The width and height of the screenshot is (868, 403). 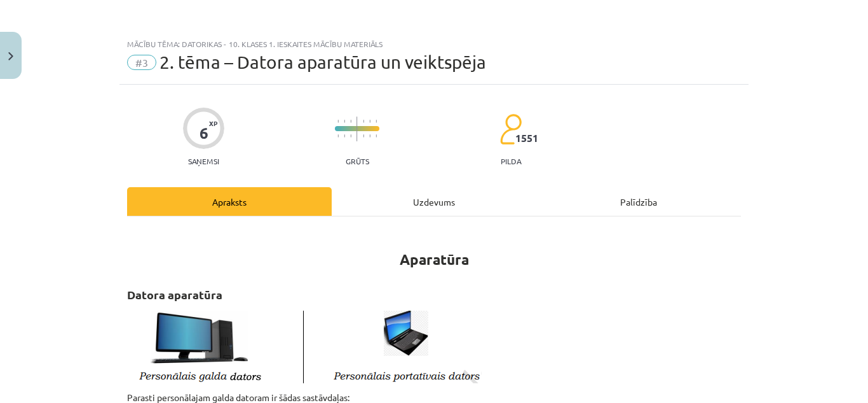 What do you see at coordinates (358, 128) in the screenshot?
I see `img: icon-long-line-d9ea69661e0d244f92f715978eff75569469978d946b2353a9bb055b3ed8787d.svg` at bounding box center [358, 128].